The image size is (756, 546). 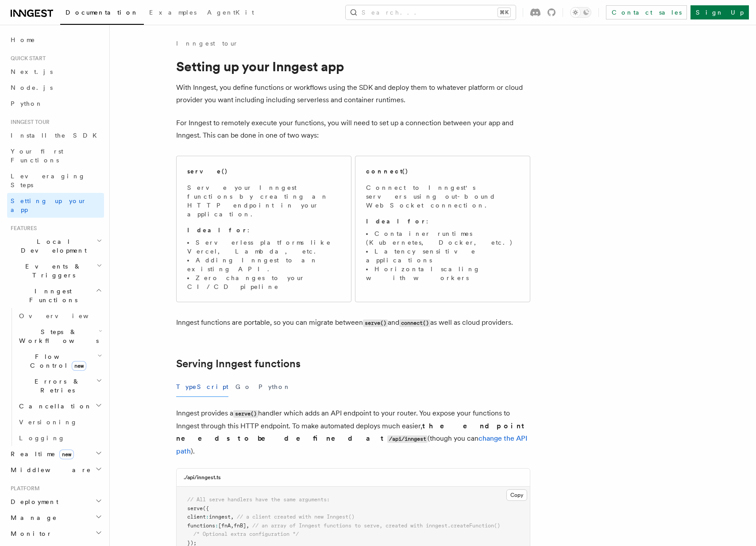 What do you see at coordinates (173, 12) in the screenshot?
I see `span: Examples` at bounding box center [173, 12].